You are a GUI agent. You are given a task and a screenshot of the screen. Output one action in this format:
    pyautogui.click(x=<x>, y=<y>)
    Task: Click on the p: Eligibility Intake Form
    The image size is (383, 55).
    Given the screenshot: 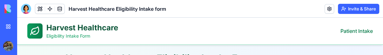 What is the action you would take?
    pyautogui.click(x=65, y=18)
    